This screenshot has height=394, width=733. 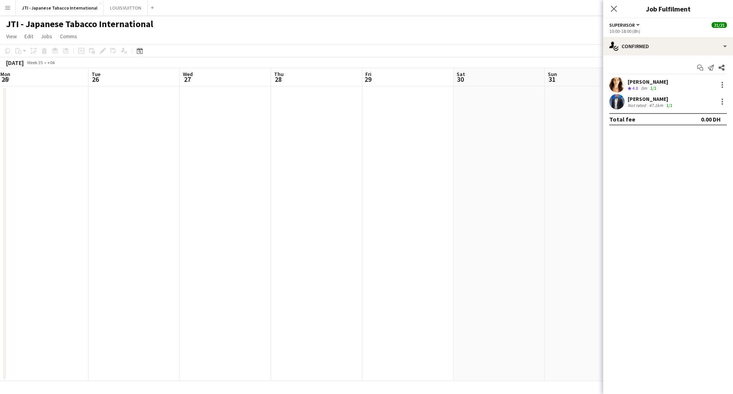 What do you see at coordinates (188, 74) in the screenshot?
I see `span: Wed` at bounding box center [188, 74].